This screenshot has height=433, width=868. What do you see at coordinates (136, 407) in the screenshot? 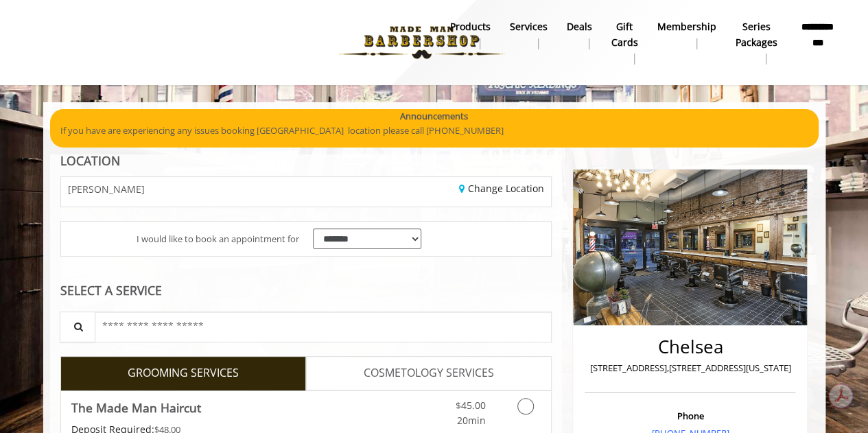
I see `b: The Made Man Haircut` at bounding box center [136, 407].